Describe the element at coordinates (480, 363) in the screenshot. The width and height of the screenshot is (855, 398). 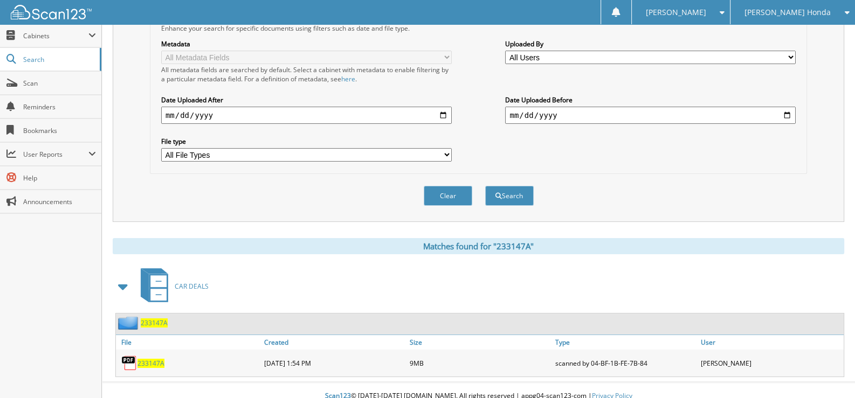
I see `div: 9MB` at that location.